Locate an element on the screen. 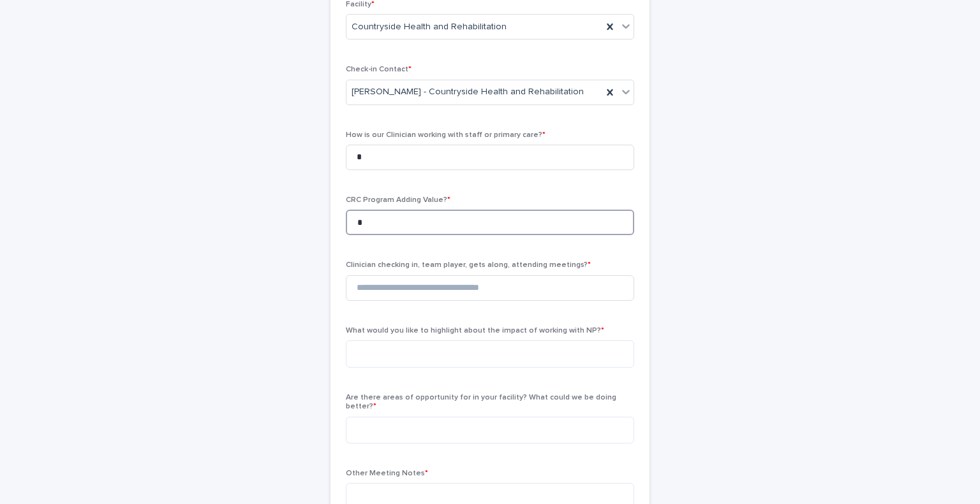 This screenshot has height=504, width=980. span: Are there areas of opportunity for in your facility? What could we be doing better? is located at coordinates (481, 403).